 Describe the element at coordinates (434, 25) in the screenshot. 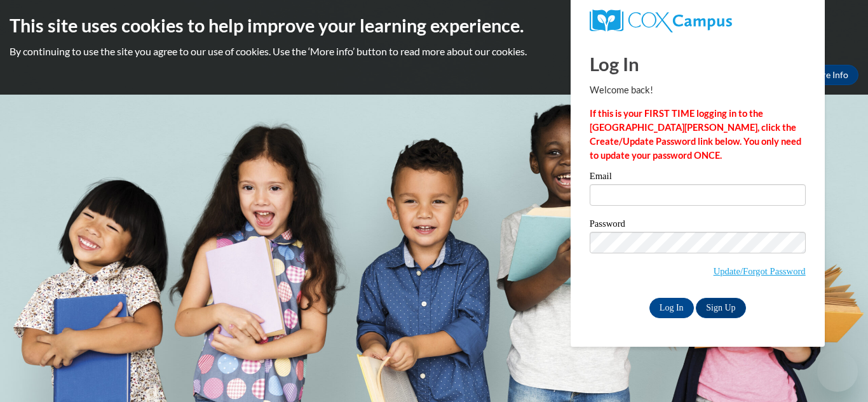

I see `h2: This site uses cookies to help improve your learning experience.` at that location.